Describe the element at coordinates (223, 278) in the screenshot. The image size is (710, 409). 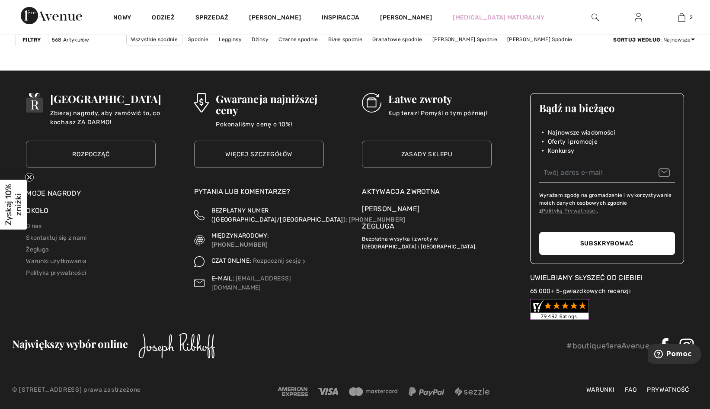
I see `span: E-MAIL:` at that location.